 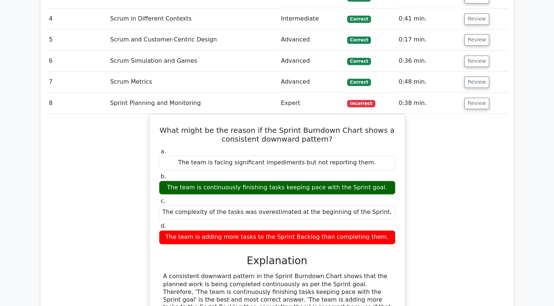 What do you see at coordinates (429, 40) in the screenshot?
I see `td: 0:17 min.` at bounding box center [429, 40].